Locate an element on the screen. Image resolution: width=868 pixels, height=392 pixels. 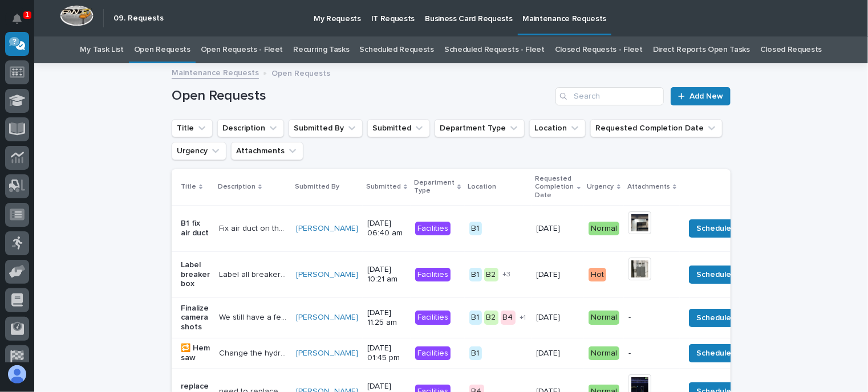
a: Direct Reports Open Tasks is located at coordinates (701, 50).